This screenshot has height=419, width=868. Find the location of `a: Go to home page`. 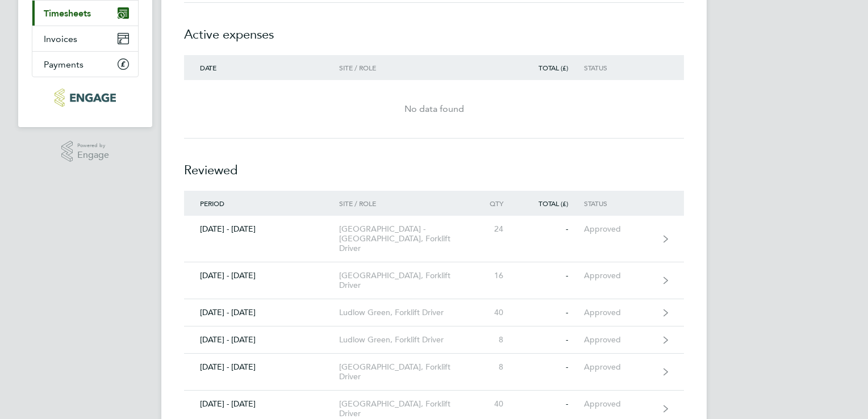

a: Go to home page is located at coordinates (85, 97).